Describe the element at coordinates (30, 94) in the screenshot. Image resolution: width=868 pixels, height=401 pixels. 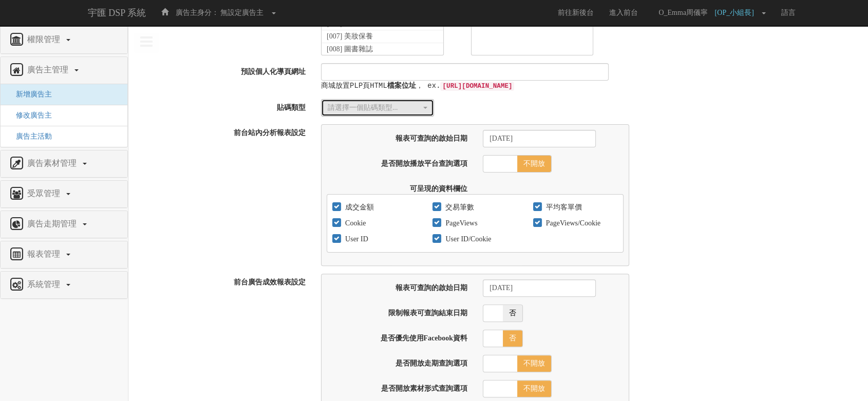
I see `span: 新增廣告主` at that location.